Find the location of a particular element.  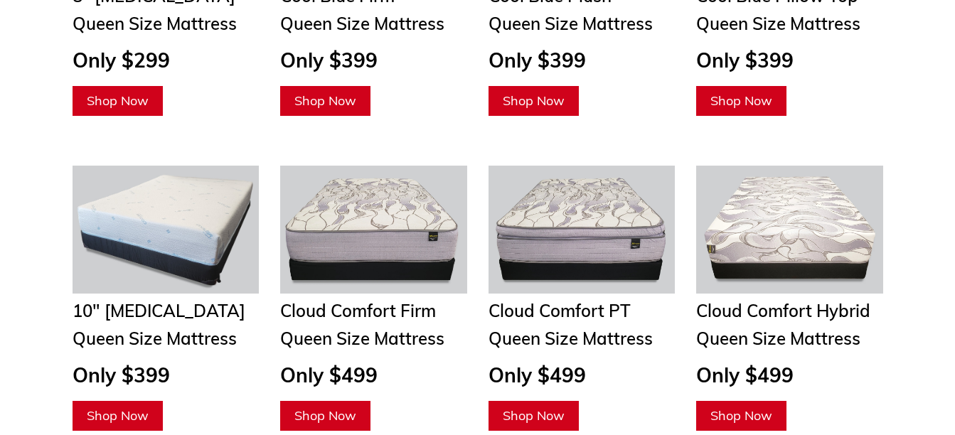

img: cloud-comfort-firm-mattress is located at coordinates (373, 230).